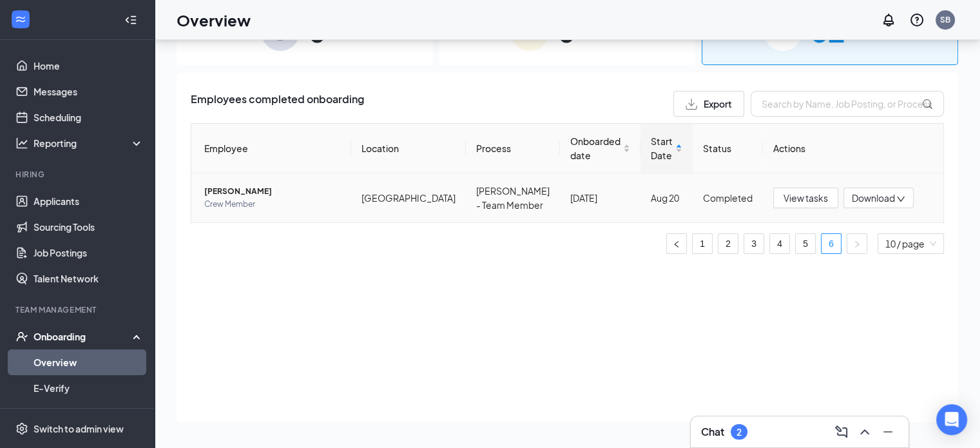 The height and width of the screenshot is (448, 980). Describe the element at coordinates (754, 244) in the screenshot. I see `a: 3` at that location.